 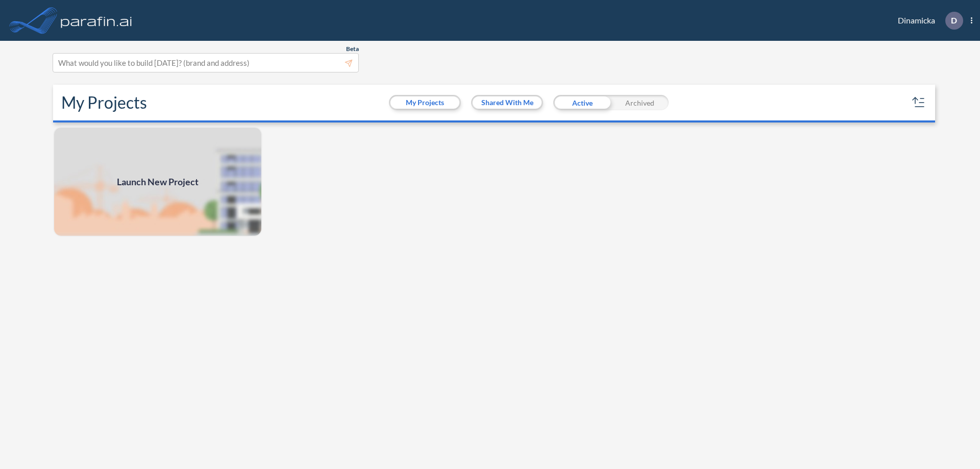 I want to click on div: Archived, so click(x=640, y=103).